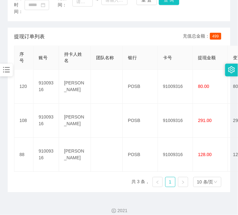 Image resolution: width=238 pixels, height=215 pixels. What do you see at coordinates (24, 155) in the screenshot?
I see `td: 88` at bounding box center [24, 155].